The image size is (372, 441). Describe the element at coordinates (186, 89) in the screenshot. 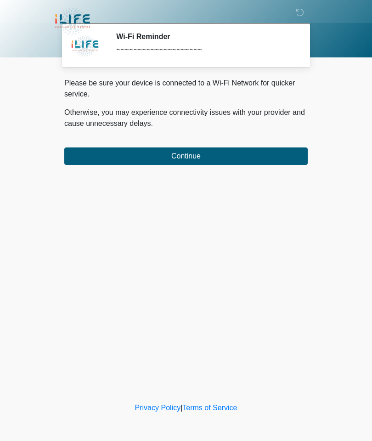

I see `p: Please be sure your device is connected to a Wi-Fi Network for quicker service.` at that location.